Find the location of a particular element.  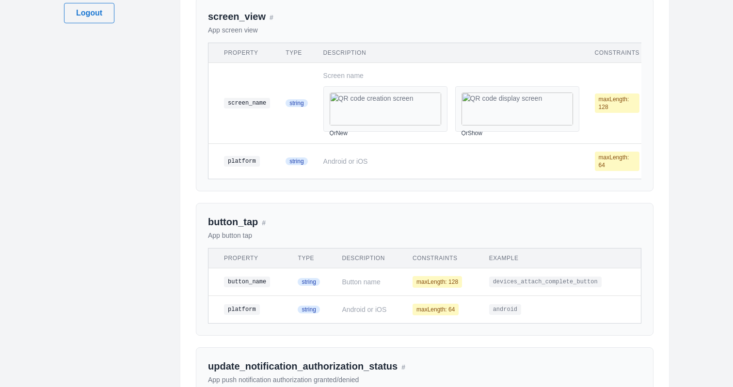

code: screen_name is located at coordinates (247, 103).